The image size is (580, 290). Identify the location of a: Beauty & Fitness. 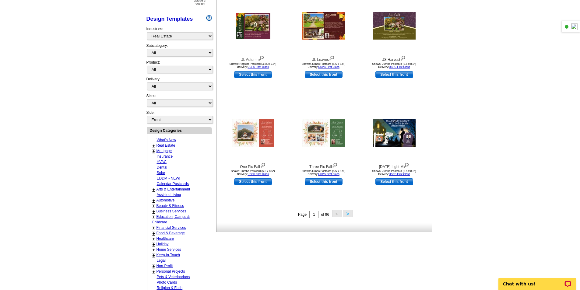
(170, 206).